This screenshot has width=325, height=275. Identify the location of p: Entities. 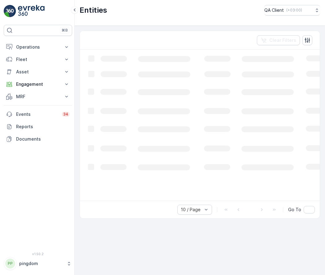
(93, 10).